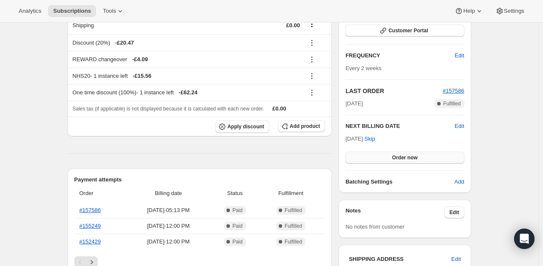  What do you see at coordinates (169, 193) in the screenshot?
I see `span: Billing date` at bounding box center [169, 193].